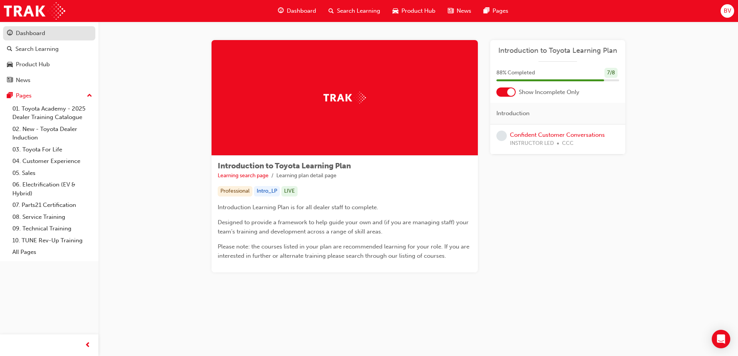  Describe the element at coordinates (459, 11) in the screenshot. I see `a: news-iconNews` at that location.